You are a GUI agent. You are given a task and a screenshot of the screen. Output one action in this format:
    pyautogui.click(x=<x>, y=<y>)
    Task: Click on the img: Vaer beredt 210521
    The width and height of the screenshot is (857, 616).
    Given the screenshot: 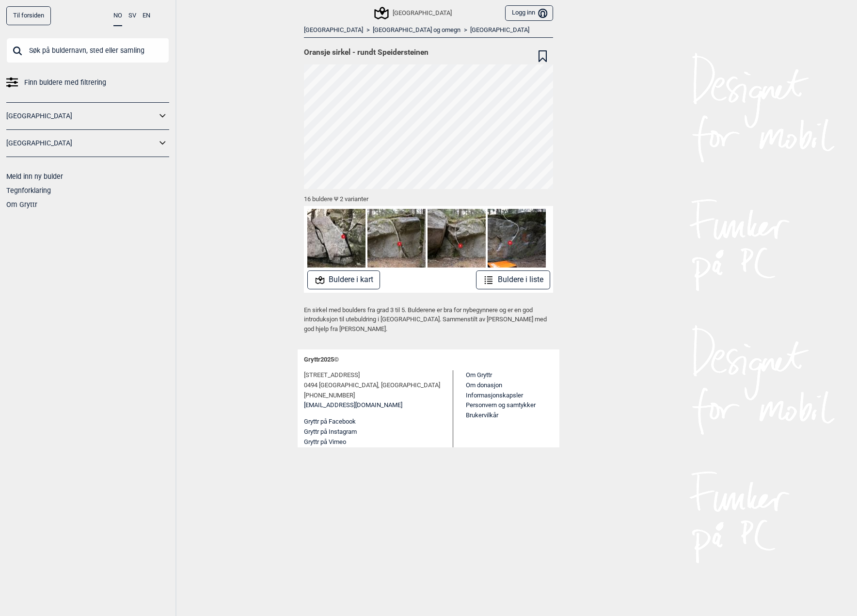 What is the action you would take?
    pyautogui.click(x=337, y=238)
    